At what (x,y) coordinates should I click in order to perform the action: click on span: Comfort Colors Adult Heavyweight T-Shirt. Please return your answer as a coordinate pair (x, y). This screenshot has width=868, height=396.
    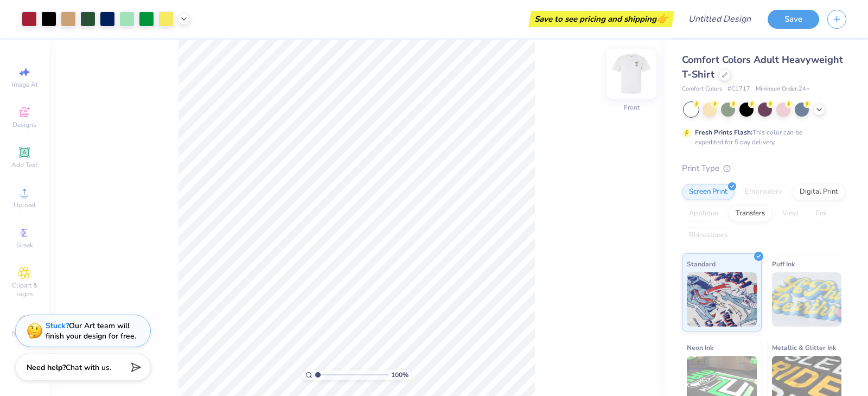
    Looking at the image, I should click on (763, 67).